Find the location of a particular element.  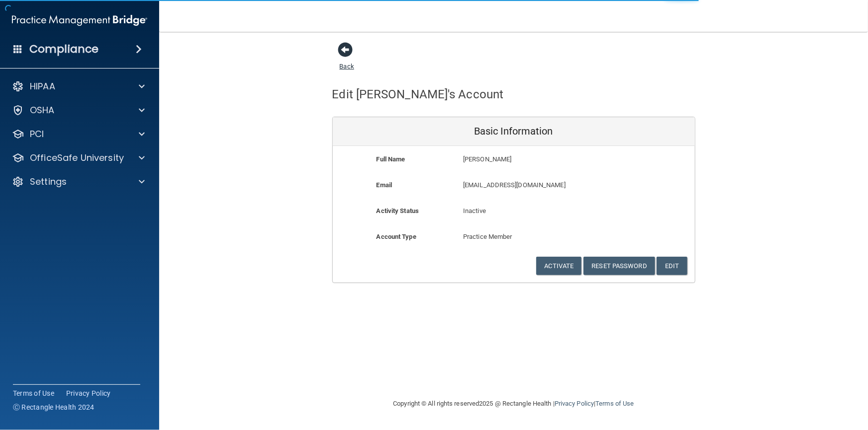

button: Edit is located at coordinates (671, 265).